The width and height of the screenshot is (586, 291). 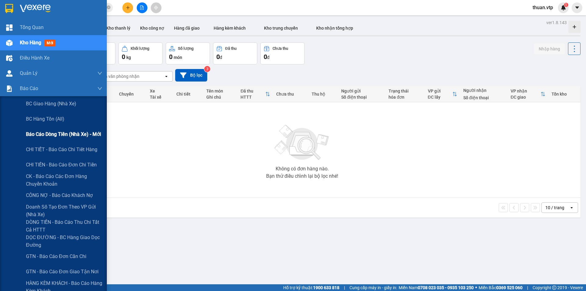 I want to click on span: DỌC ĐƯỜNG - BC hàng giao dọc đường, so click(x=64, y=241).